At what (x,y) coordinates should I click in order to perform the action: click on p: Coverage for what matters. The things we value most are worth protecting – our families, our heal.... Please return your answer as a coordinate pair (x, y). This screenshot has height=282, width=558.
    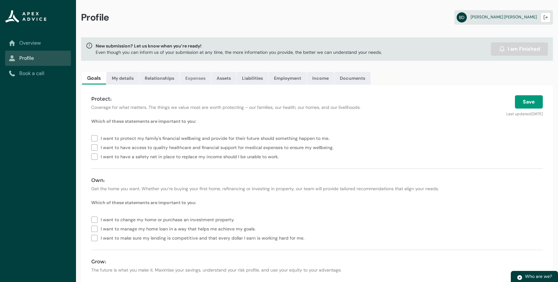
    Looking at the image, I should click on (240, 107).